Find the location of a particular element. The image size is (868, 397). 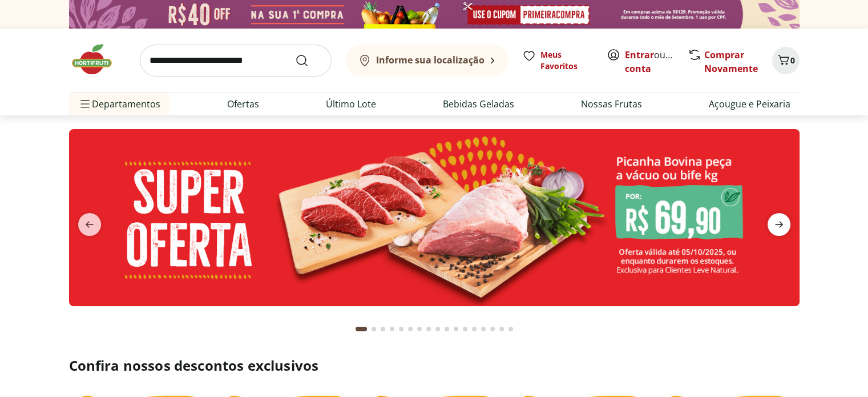

a: Entrar is located at coordinates (639, 55).